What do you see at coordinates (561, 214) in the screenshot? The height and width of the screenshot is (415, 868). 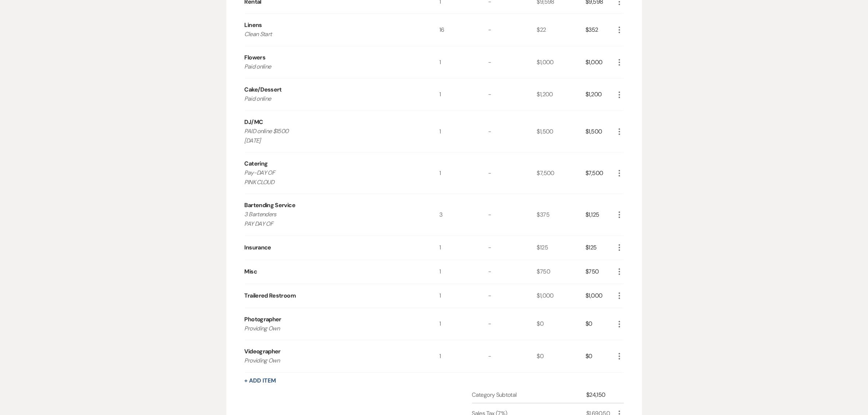 I see `div: $375` at bounding box center [561, 214].